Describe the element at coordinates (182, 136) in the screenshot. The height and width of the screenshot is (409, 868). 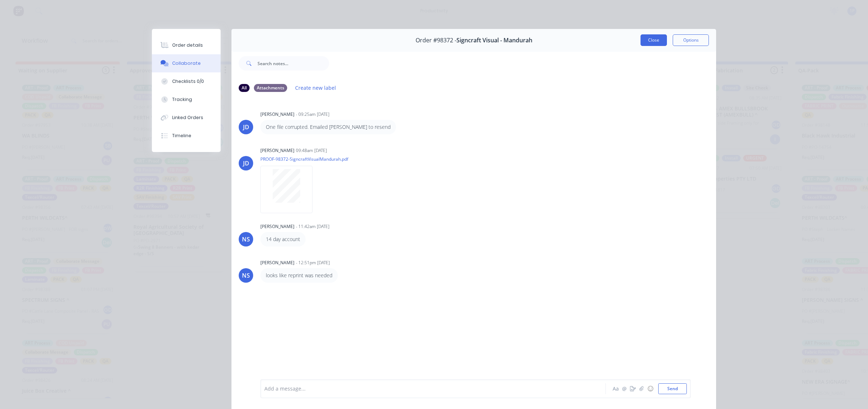
I see `div: Timeline` at that location.